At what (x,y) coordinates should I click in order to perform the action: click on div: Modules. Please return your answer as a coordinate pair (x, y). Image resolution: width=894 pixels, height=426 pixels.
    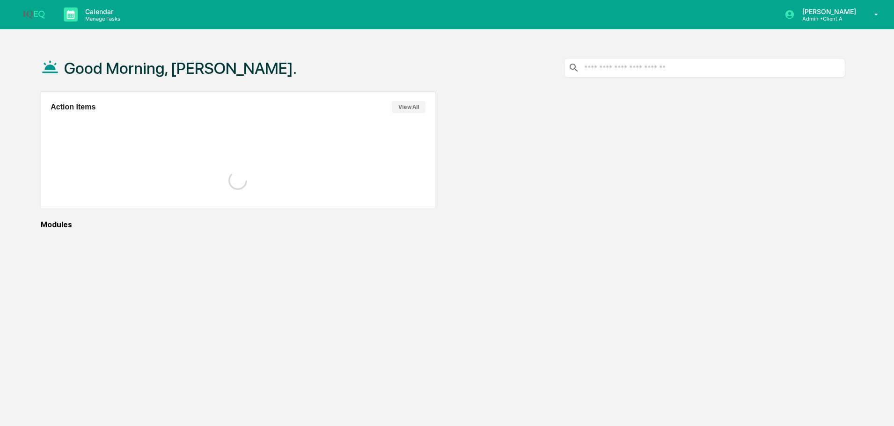
    Looking at the image, I should click on (443, 225).